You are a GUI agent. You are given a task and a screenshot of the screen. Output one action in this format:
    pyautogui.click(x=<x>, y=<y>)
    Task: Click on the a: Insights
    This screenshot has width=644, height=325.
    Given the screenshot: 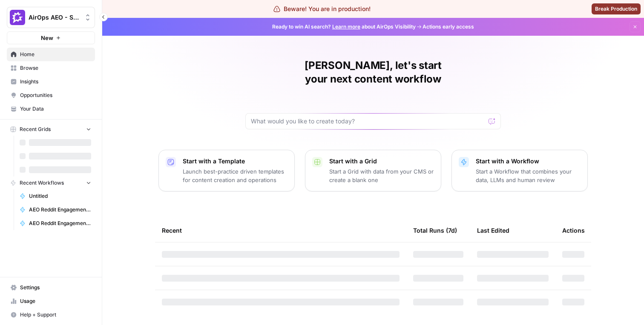 What is the action you would take?
    pyautogui.click(x=50, y=81)
    